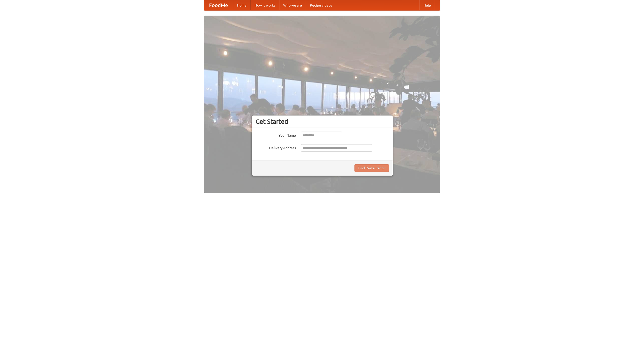 The width and height of the screenshot is (644, 356). Describe the element at coordinates (321, 5) in the screenshot. I see `a: Recipe videos` at that location.